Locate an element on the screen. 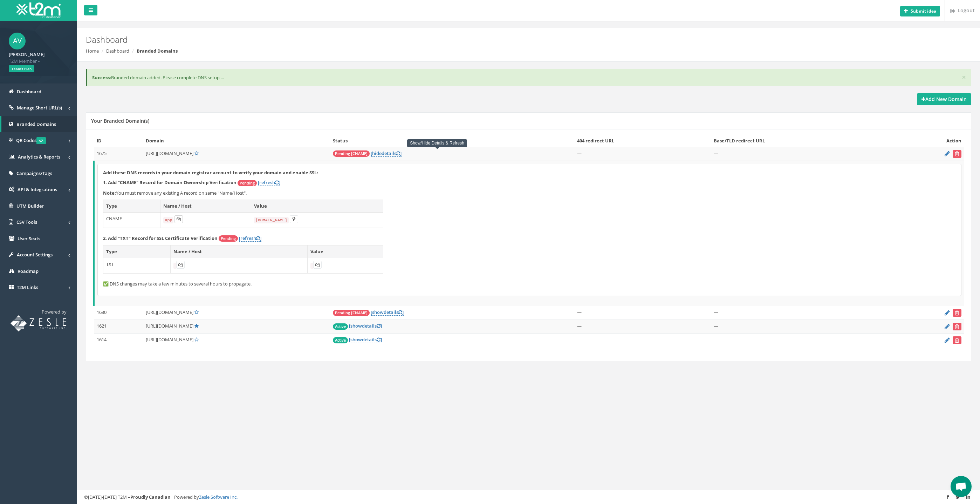 Image resolution: width=980 pixels, height=504 pixels. td: 1614 is located at coordinates (118, 340).